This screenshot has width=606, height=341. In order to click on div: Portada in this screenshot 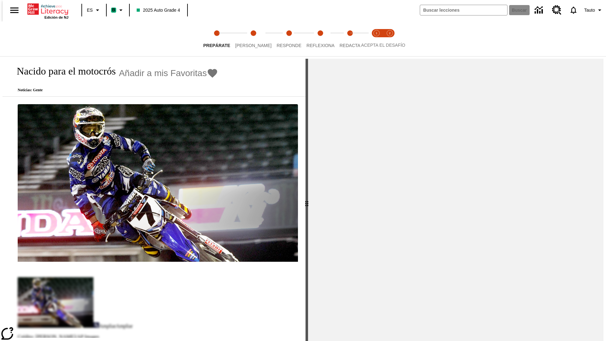, I will do `click(48, 11)`.